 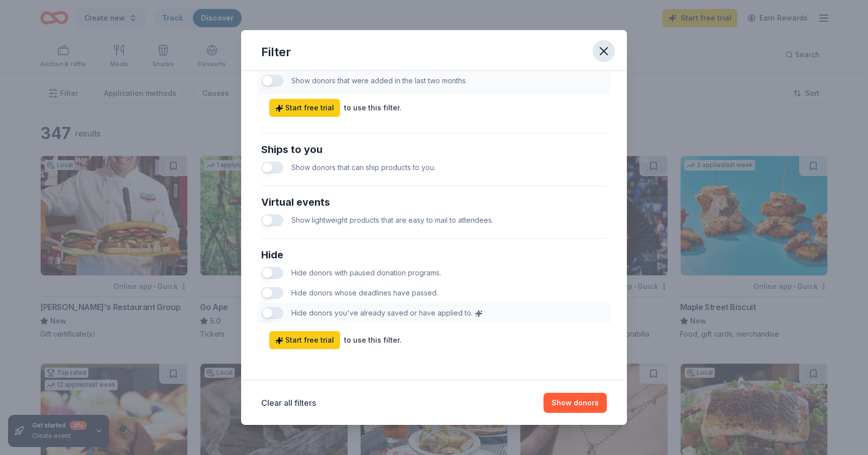 I want to click on span: Show lightweight products that are easy to mail to attendees., so click(x=392, y=220).